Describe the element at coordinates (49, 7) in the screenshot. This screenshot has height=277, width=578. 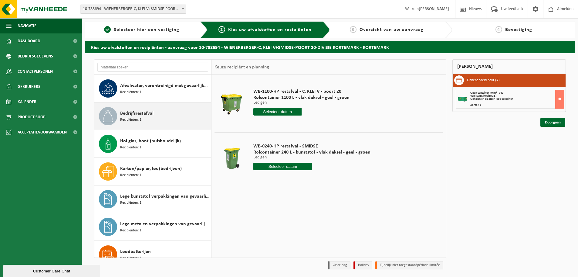
I see `div: Customer Care Chat` at that location.